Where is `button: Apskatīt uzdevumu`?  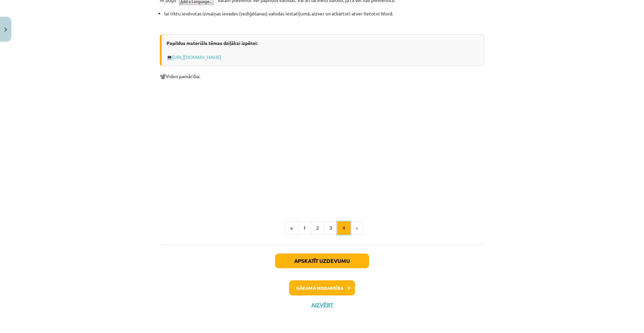
button: Apskatīt uzdevumu is located at coordinates (322, 261).